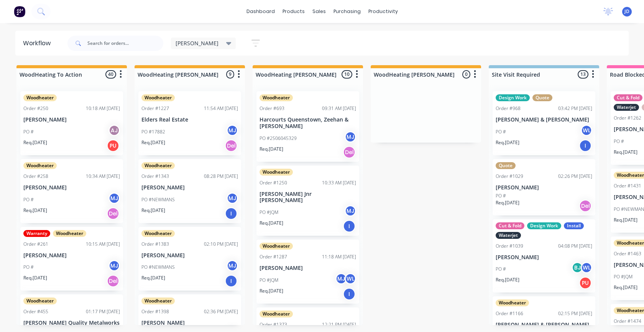 This screenshot has height=332, width=644. Describe the element at coordinates (37, 234) in the screenshot. I see `div: Warranty` at that location.